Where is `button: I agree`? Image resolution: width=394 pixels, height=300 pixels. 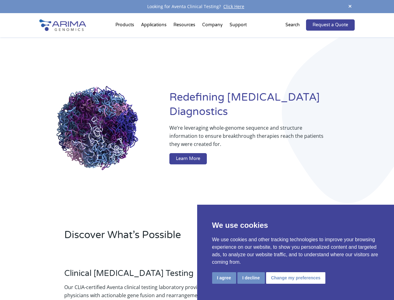 button: I agree is located at coordinates (224, 277).